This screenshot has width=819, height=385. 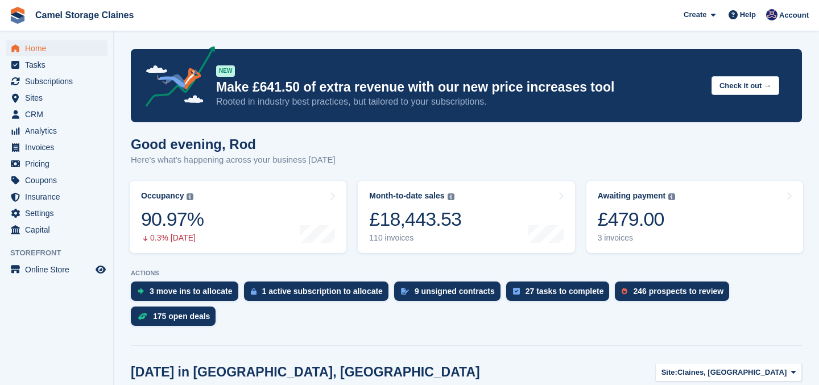 I want to click on p: Make £641.50 of extra revenue with our new price increases tool, so click(x=459, y=87).